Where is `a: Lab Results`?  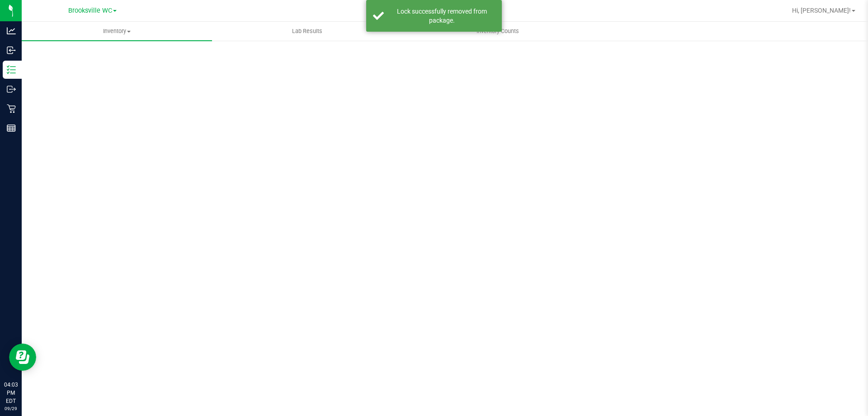
a: Lab Results is located at coordinates (307, 31).